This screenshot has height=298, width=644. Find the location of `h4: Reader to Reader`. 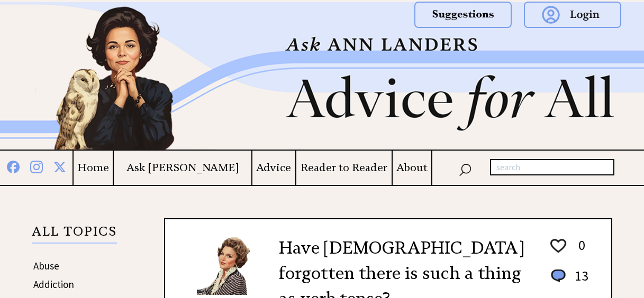

h4: Reader to Reader is located at coordinates (344, 167).